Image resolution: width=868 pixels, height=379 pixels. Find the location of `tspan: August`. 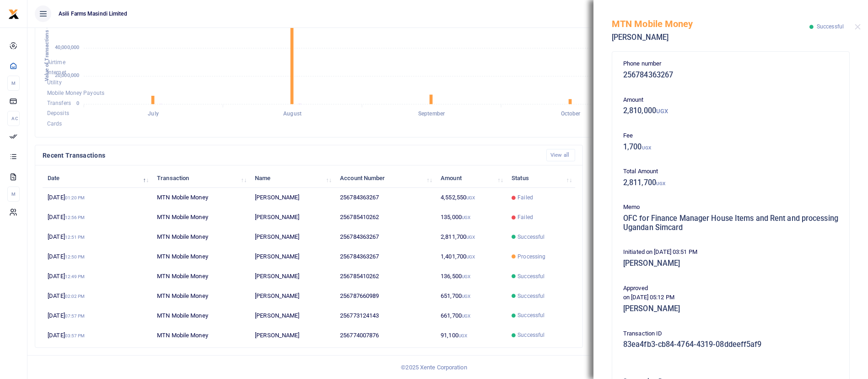

tspan: August is located at coordinates (293, 114).